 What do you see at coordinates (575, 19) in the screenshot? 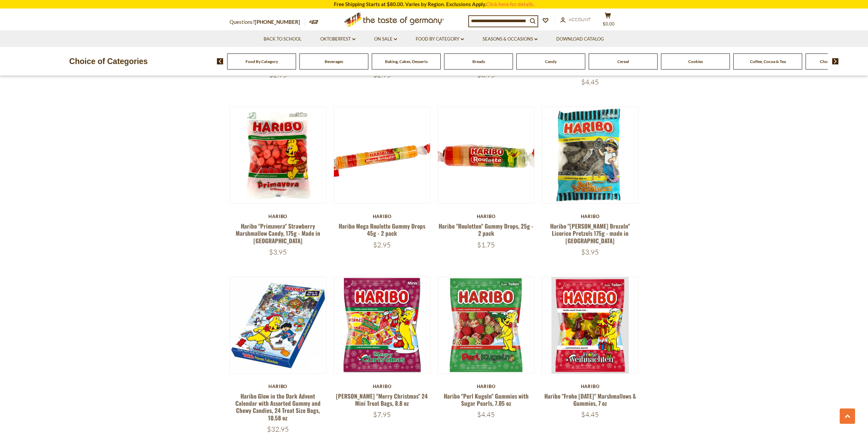
I see `a: Account` at bounding box center [575, 19].